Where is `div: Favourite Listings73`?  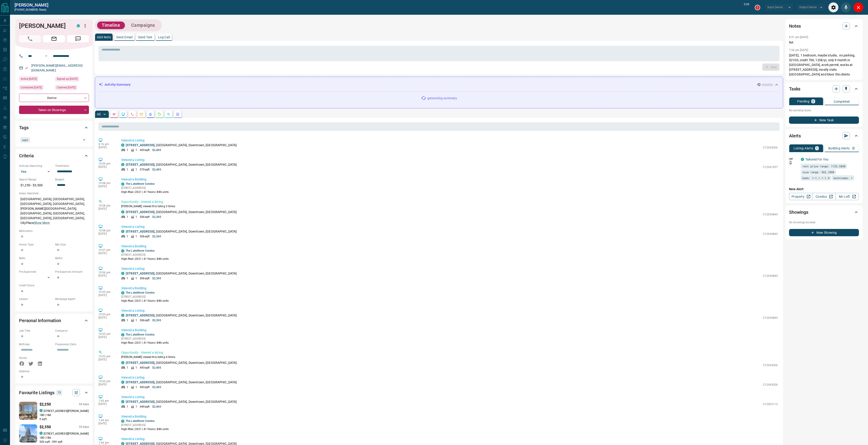
div: Favourite Listings73 is located at coordinates (54, 393).